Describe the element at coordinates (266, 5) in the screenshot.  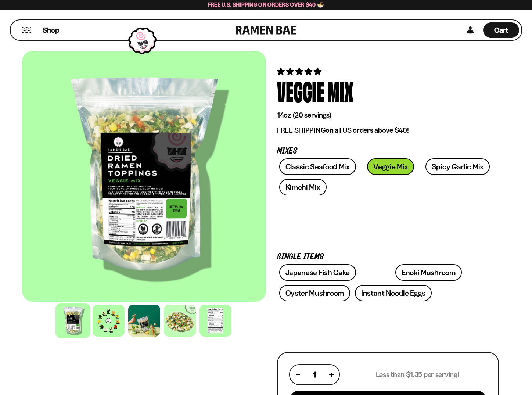
I see `span: Free U.S. Shipping on Orders over $40 🍜` at that location.